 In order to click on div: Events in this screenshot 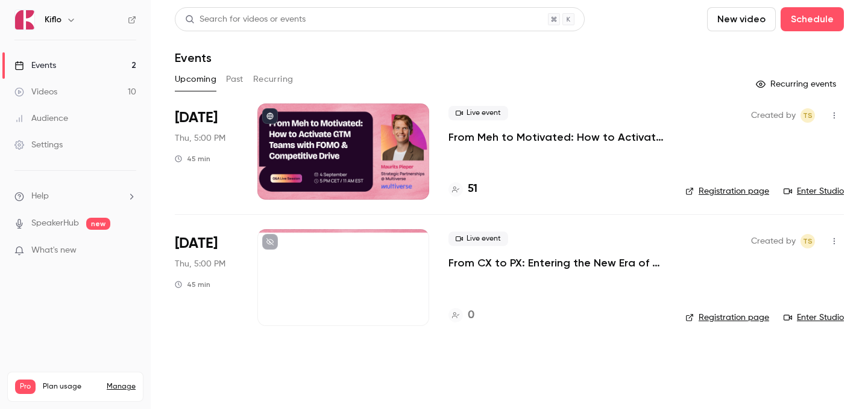, I will do `click(35, 66)`.